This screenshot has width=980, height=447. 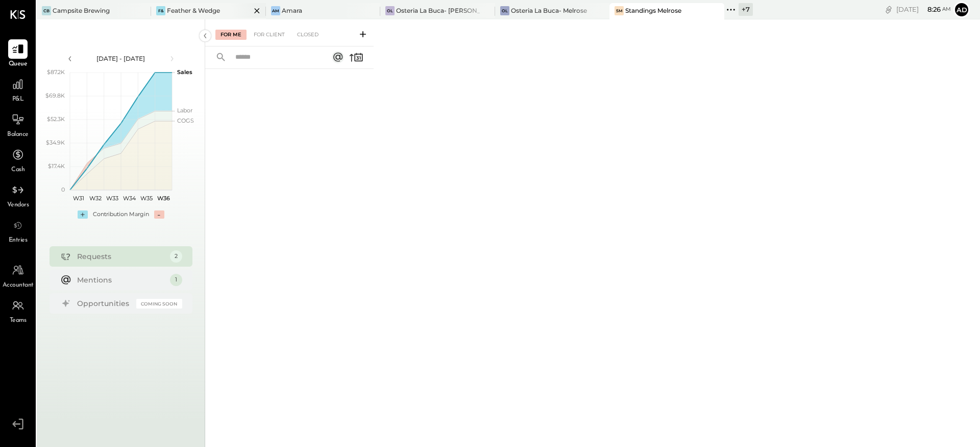 I want to click on div: Standings Melrose, so click(x=653, y=11).